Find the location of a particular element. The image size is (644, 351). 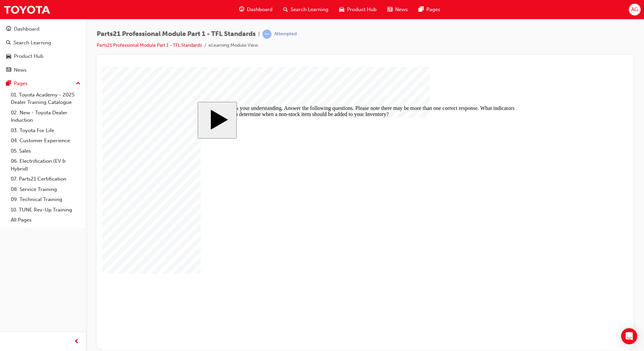

span: AG is located at coordinates (634, 10).